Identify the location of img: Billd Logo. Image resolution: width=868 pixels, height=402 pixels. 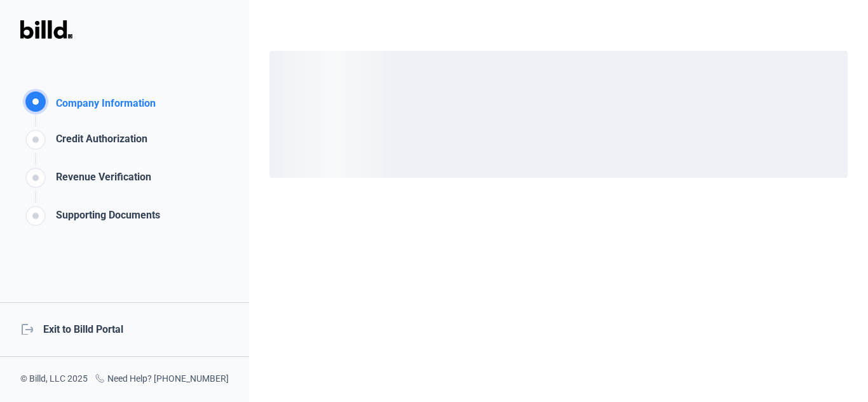
(47, 29).